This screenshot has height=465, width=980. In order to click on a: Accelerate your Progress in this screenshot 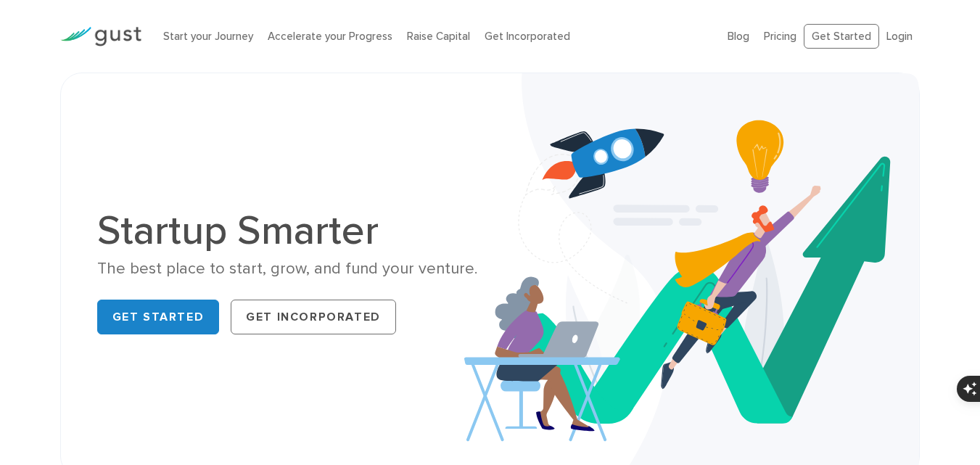, I will do `click(330, 36)`.